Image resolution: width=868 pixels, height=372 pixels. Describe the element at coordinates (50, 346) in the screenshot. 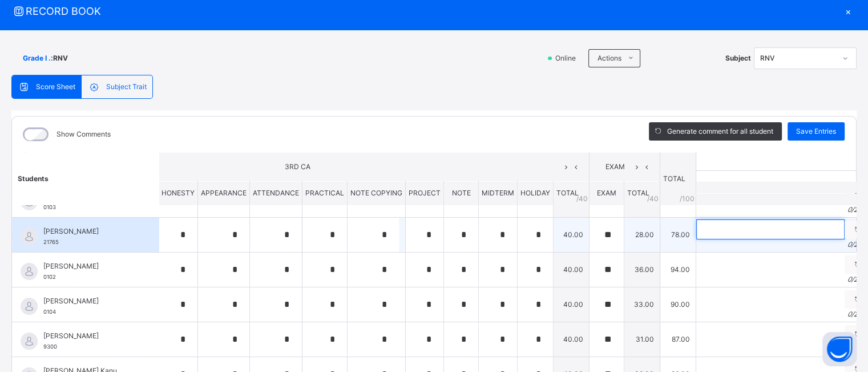

I see `span: 9300` at that location.